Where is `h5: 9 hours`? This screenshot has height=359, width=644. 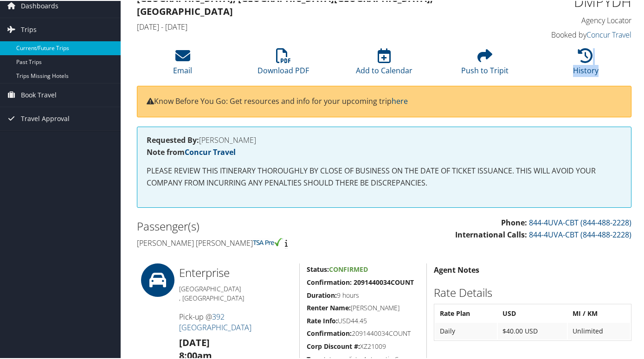
h5: 9 hours is located at coordinates (363, 295).